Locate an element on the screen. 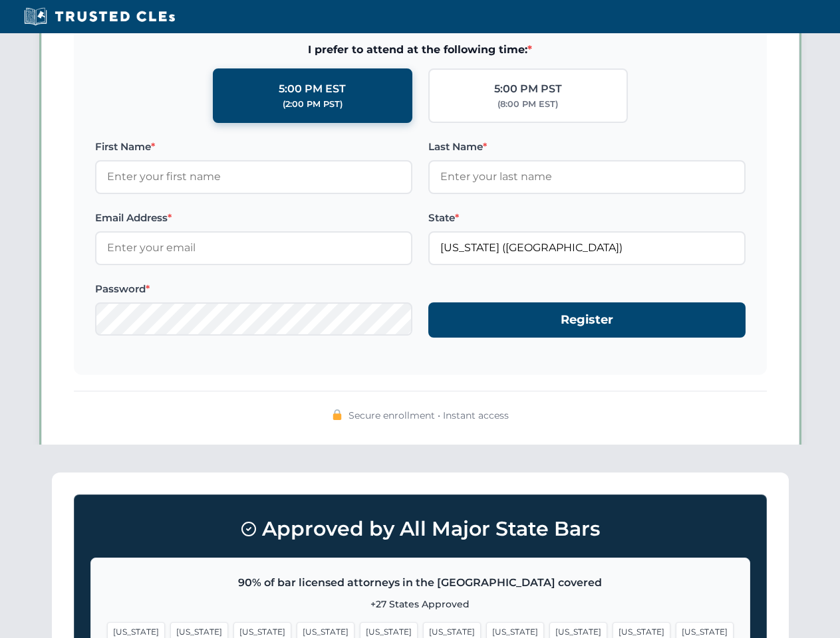  span: I prefer to attend at the following time: is located at coordinates (420, 50).